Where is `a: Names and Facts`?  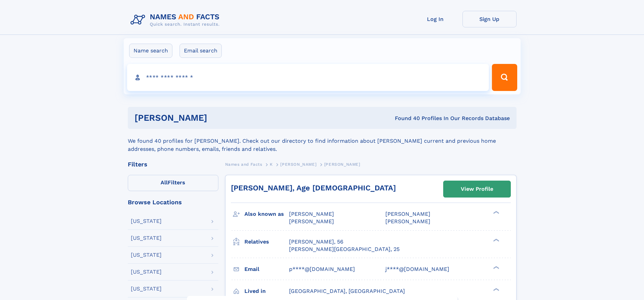
a: Names and Facts is located at coordinates (243, 164).